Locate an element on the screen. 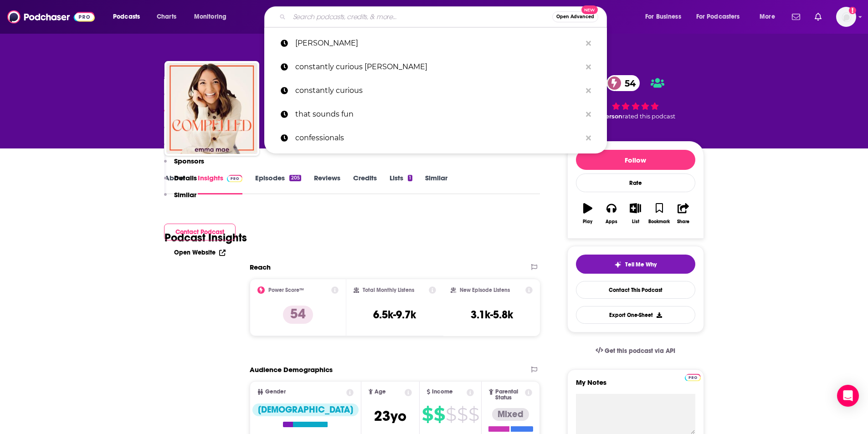  span: 1 person is located at coordinates (610, 116).